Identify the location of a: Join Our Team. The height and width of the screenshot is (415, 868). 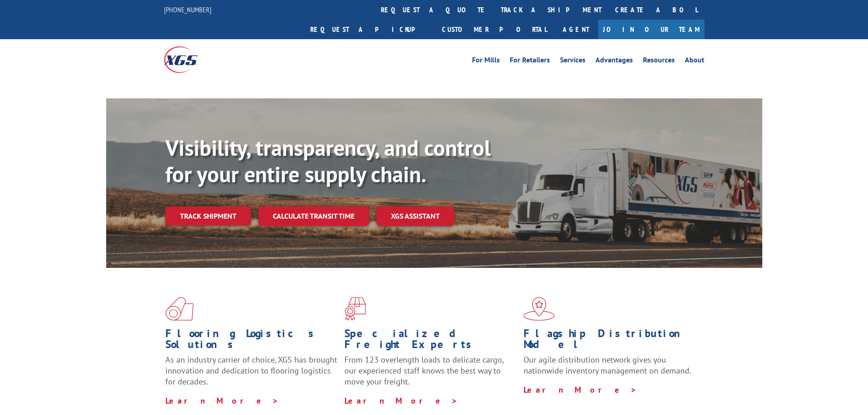
(651, 29).